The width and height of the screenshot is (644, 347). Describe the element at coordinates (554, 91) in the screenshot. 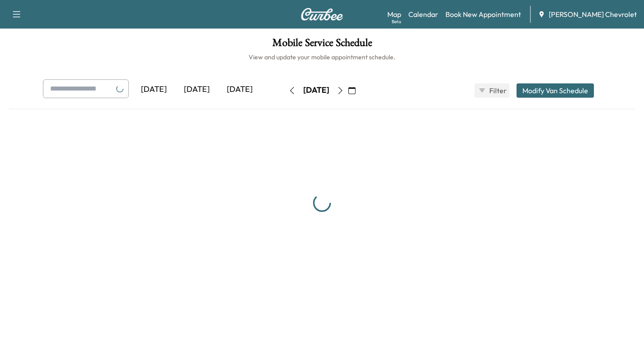

I see `button: Modify Van Schedule` at that location.